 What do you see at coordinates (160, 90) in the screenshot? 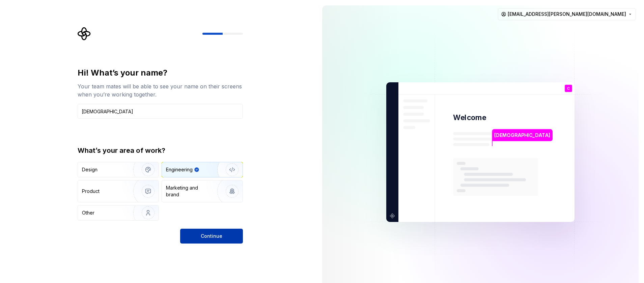
I see `div: Your team mates will be able to see your name on their screens when you’re working together.` at bounding box center [160, 90].